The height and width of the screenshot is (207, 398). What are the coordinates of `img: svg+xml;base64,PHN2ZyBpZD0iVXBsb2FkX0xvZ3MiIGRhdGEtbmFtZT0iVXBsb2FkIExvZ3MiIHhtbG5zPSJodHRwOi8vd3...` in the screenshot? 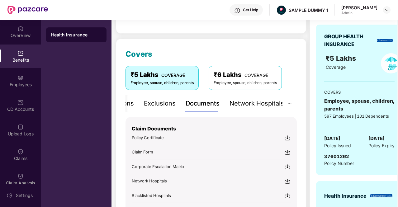 It's located at (21, 127).